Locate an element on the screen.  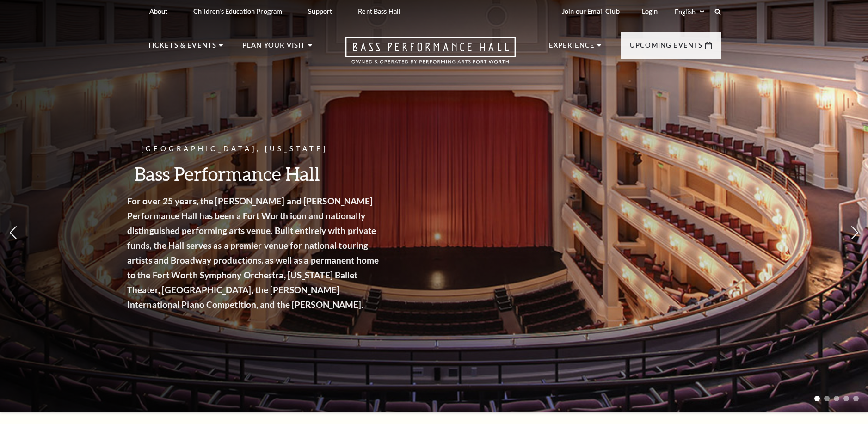
p: Plan Your Visit is located at coordinates (274, 48).